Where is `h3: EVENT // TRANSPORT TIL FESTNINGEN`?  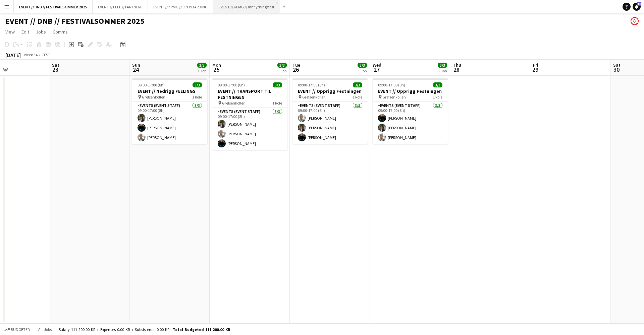 h3: EVENT // TRANSPORT TIL FESTNINGEN is located at coordinates (250, 94).